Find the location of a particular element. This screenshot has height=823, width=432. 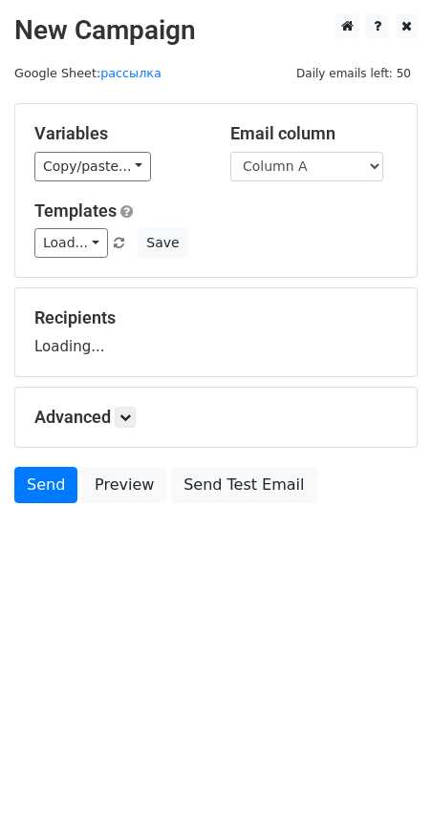

span: Daily emails left: 50 is located at coordinates (353, 74).